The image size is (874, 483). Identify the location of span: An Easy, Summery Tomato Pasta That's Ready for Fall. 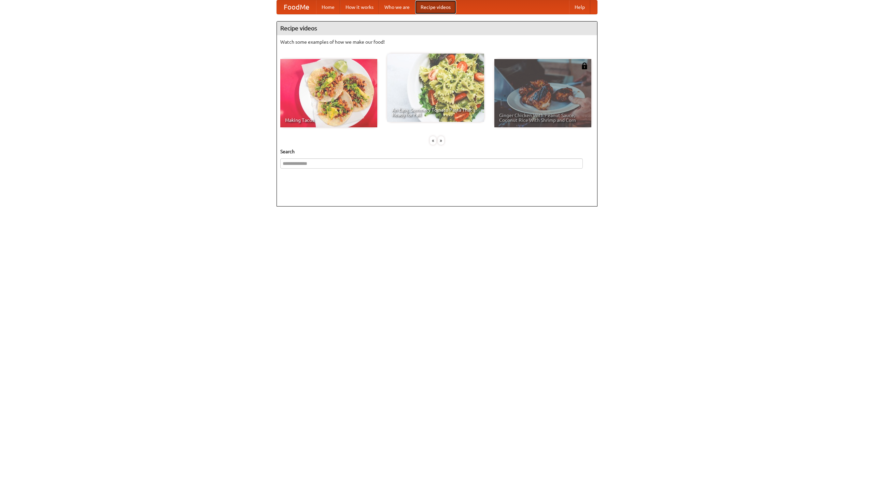
(435, 112).